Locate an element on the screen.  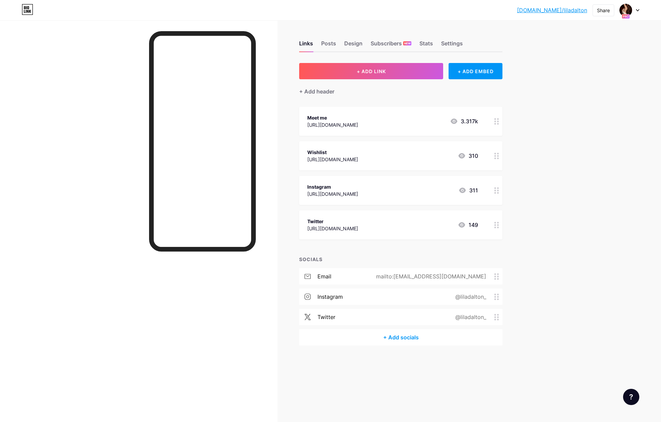
div: Links is located at coordinates (306, 45).